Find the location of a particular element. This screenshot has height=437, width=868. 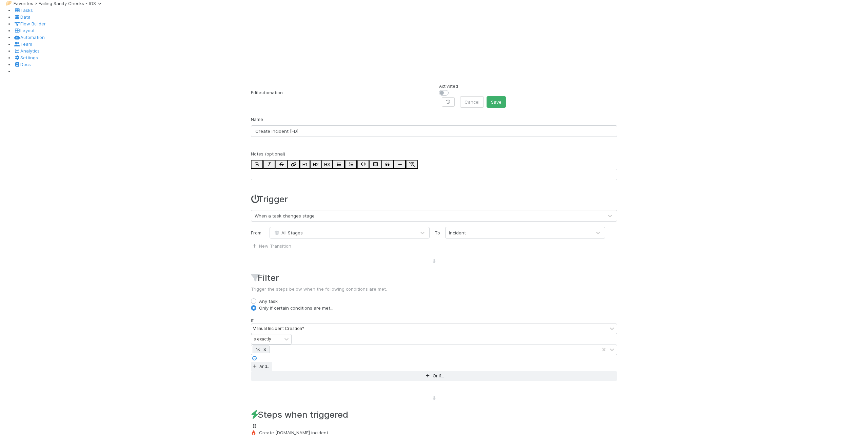

a: New Transition is located at coordinates (271, 246).